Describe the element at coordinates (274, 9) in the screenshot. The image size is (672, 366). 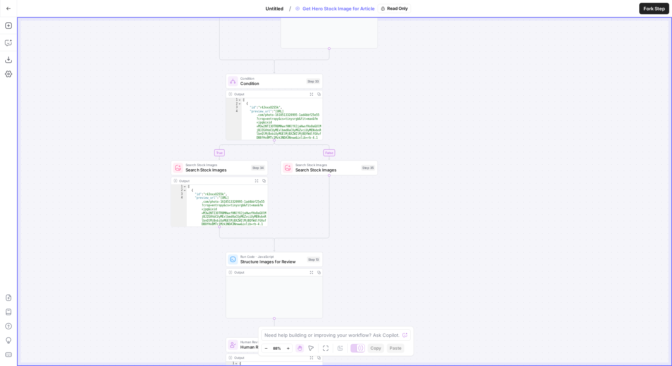
I see `span: Untitled` at that location.